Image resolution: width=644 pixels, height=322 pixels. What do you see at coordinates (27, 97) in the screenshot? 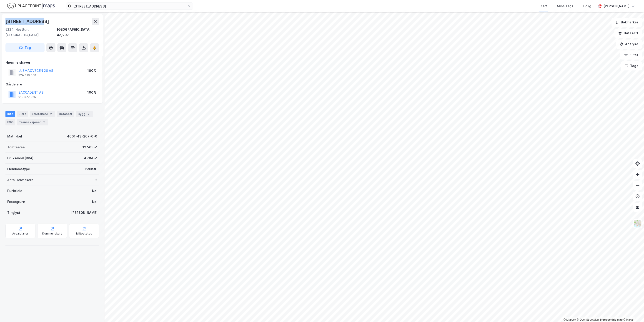
I see `div: 910 377 825` at bounding box center [27, 97].